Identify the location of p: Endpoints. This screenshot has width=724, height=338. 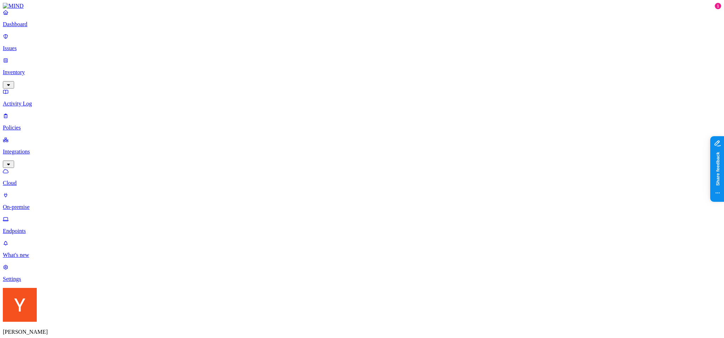
(362, 231).